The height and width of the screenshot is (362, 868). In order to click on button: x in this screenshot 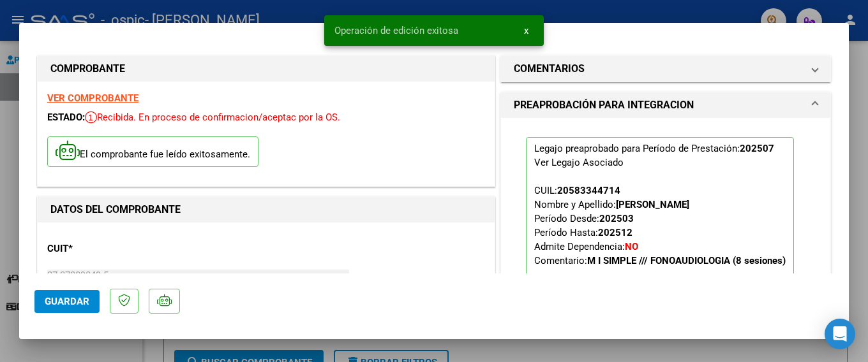, I will do `click(526, 30)`.